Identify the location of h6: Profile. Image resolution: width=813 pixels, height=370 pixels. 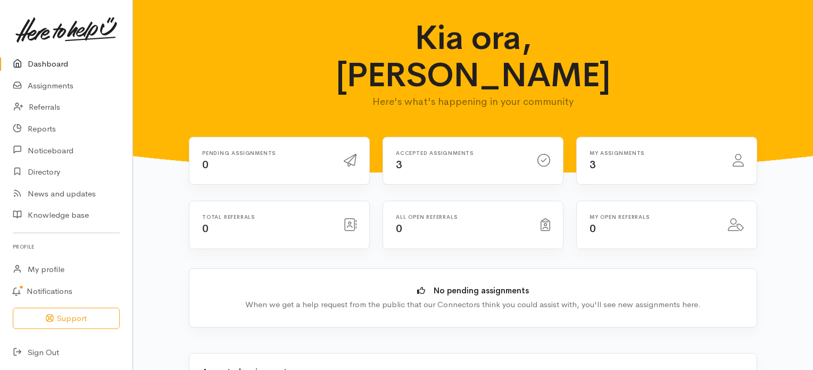
(66, 246).